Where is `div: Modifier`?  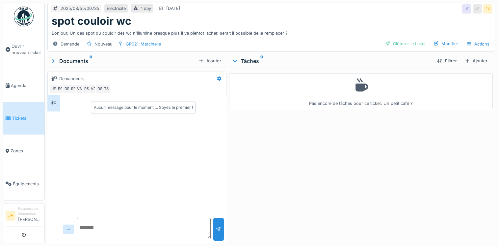
div: Modifier is located at coordinates (446, 43).